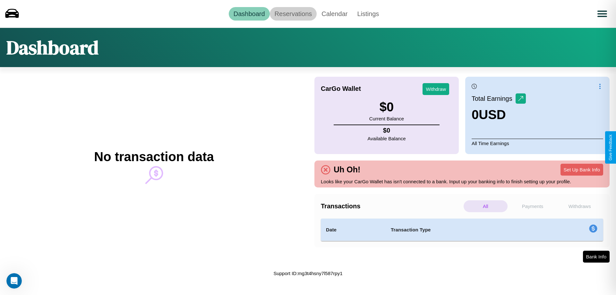 The image size is (616, 295). Describe the element at coordinates (579, 206) in the screenshot. I see `p: Withdraws` at that location.